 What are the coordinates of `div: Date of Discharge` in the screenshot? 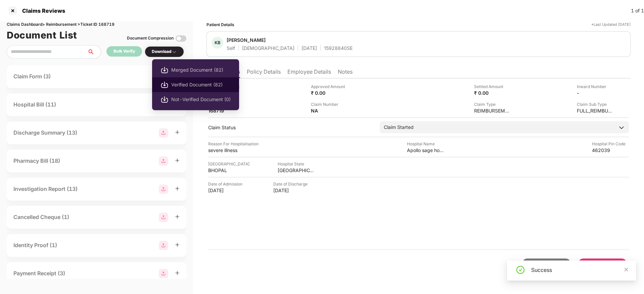 It's located at (291, 184).